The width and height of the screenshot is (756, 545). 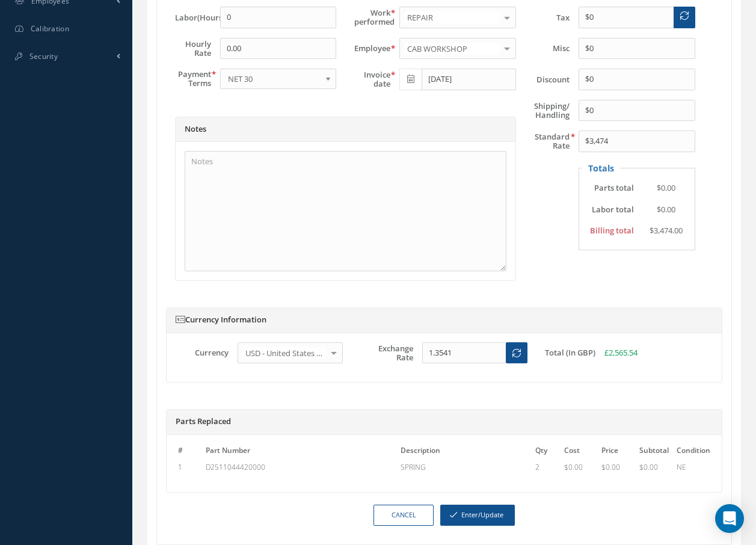 I want to click on th: Part Number, so click(x=301, y=452).